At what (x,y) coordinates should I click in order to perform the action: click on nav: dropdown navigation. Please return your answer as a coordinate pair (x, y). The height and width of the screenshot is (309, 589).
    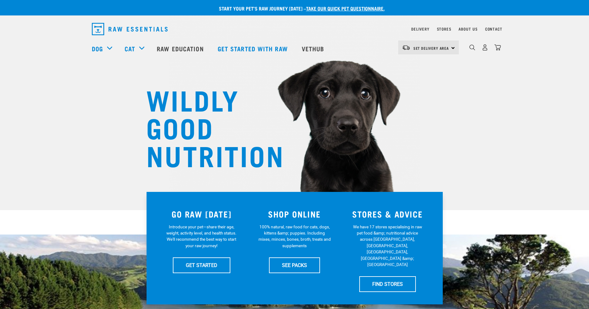
    Looking at the image, I should click on (295, 29).